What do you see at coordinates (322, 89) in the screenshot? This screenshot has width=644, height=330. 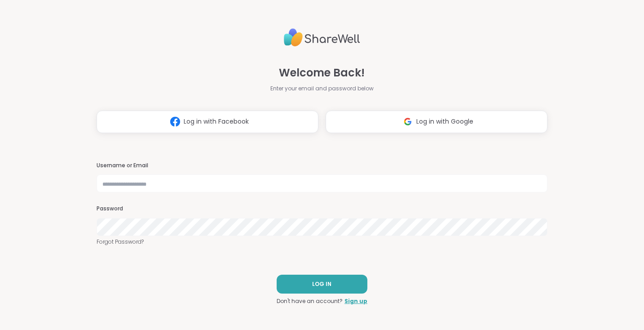 I see `span: Enter your email and password below` at bounding box center [322, 89].